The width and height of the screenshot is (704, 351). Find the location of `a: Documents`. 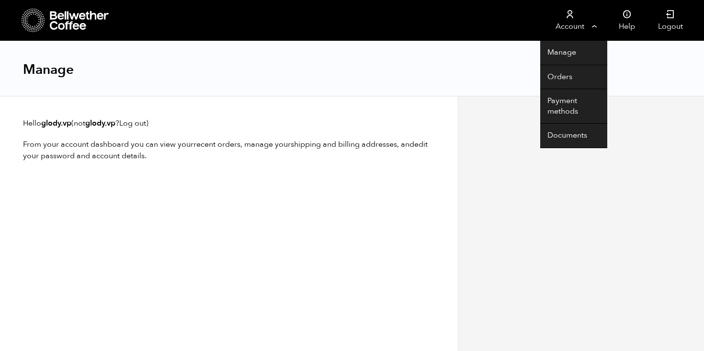

a: Documents is located at coordinates (574, 136).